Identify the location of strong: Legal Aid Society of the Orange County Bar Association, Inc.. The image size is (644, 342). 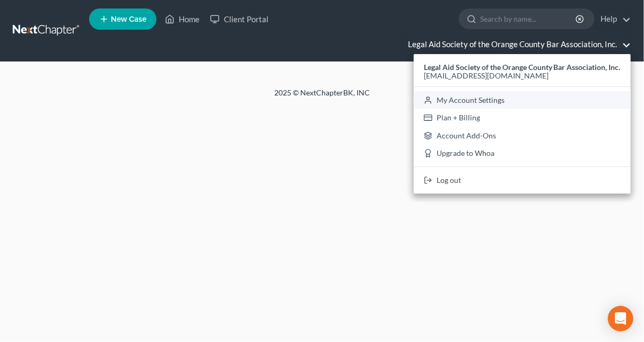
(522, 67).